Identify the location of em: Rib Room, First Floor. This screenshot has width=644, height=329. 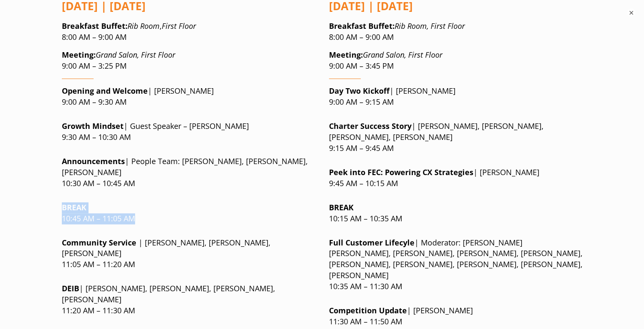
(430, 26).